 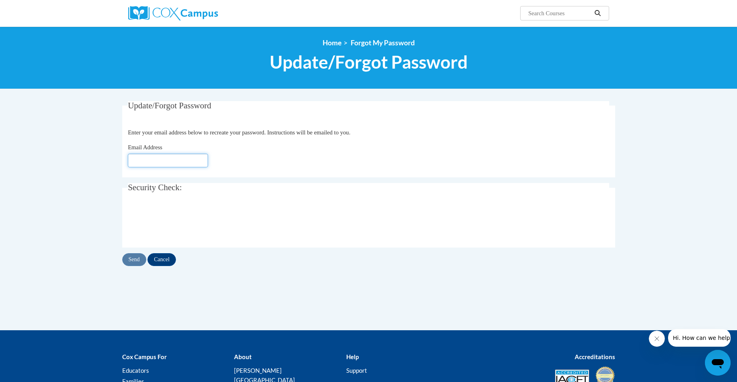 I want to click on input: Cancel, so click(x=162, y=259).